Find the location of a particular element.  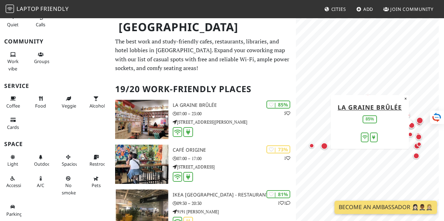

p: 1 1 is located at coordinates (284, 203).